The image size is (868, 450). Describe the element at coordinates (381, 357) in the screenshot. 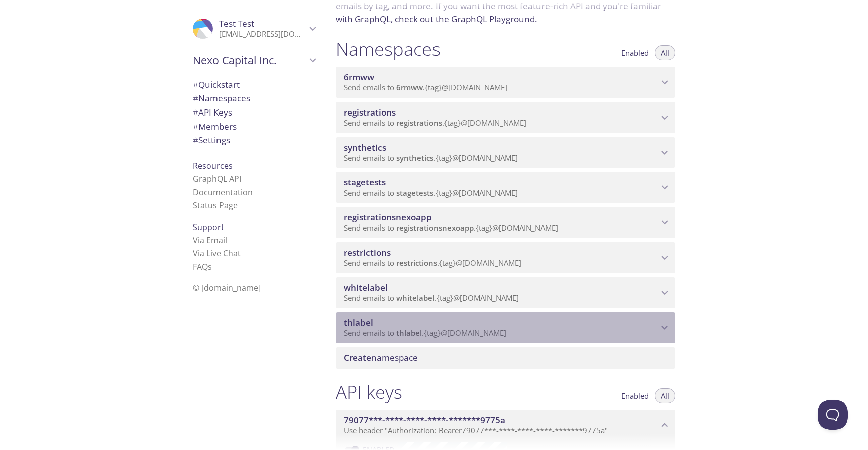

I see `span: namespace` at that location.